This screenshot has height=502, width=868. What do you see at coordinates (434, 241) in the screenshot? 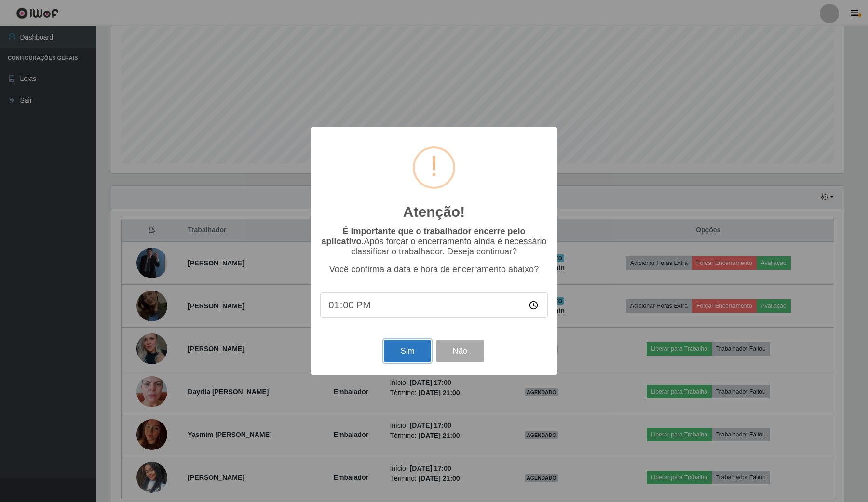
I see `p: Após forçar o encerramento ainda é necessário classificar o trabalhador. Deseja continuar?` at bounding box center [434, 241].